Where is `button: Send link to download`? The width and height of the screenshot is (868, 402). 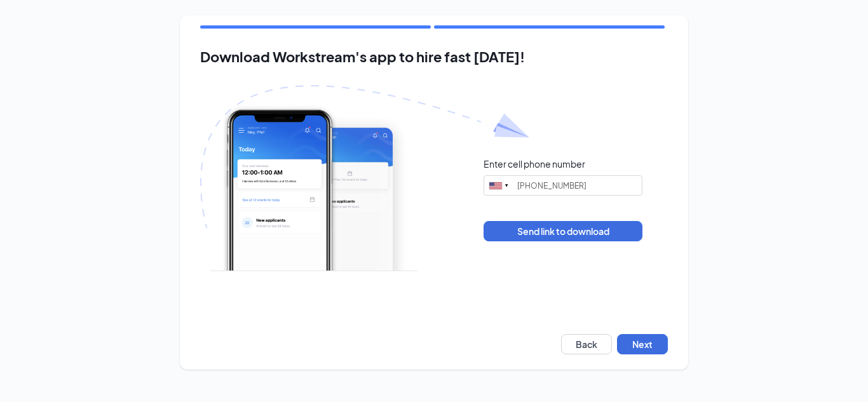 button: Send link to download is located at coordinates (563, 232).